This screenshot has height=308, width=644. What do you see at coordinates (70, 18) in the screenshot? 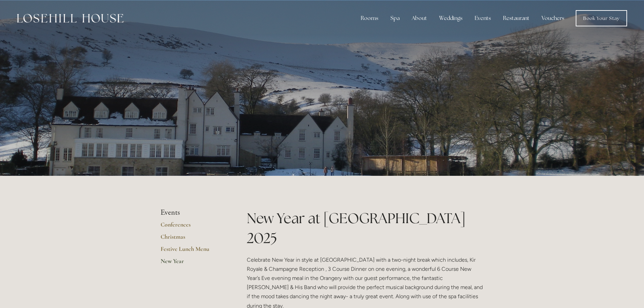
I see `img: Losehill House` at bounding box center [70, 18].